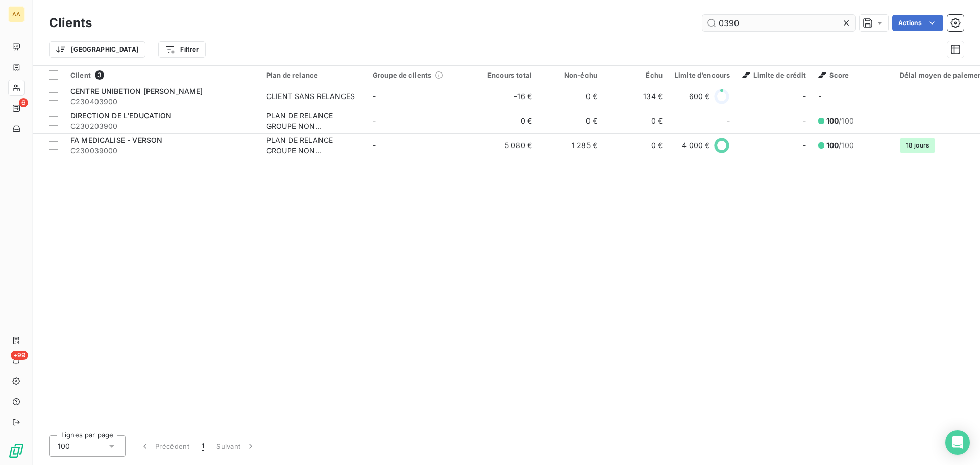 The image size is (980, 465). Describe the element at coordinates (699, 96) in the screenshot. I see `span: 600 €` at that location.